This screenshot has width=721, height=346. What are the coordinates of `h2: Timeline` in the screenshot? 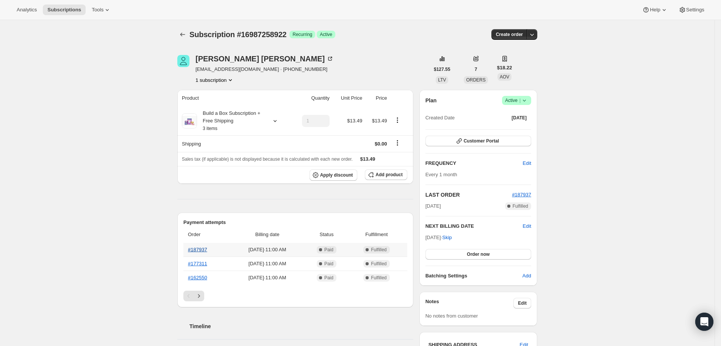 It's located at (301, 326).